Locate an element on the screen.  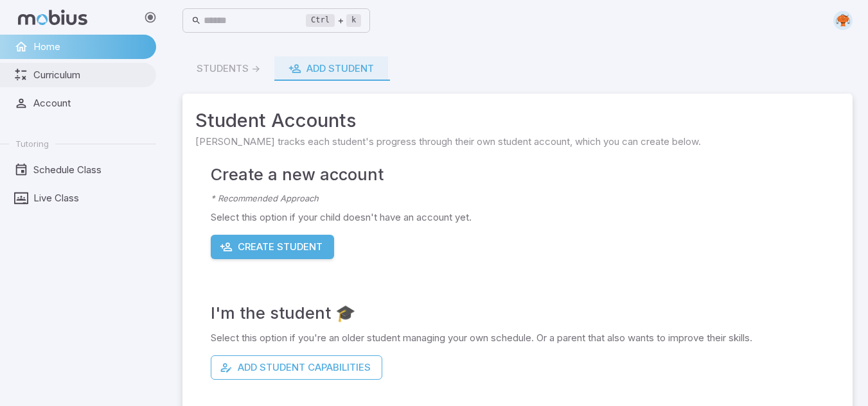
span: Student Accounts is located at coordinates (517, 121).